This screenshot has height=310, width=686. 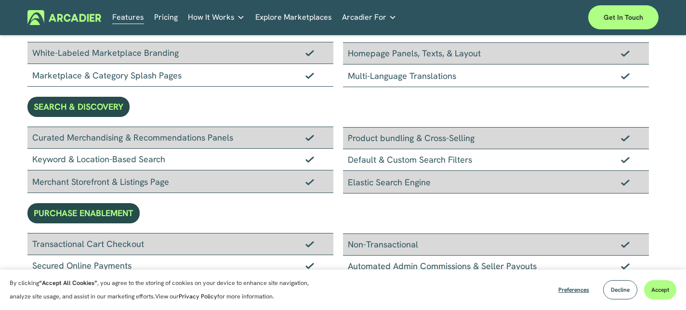 I want to click on div: Secured Online Payments, so click(x=180, y=266).